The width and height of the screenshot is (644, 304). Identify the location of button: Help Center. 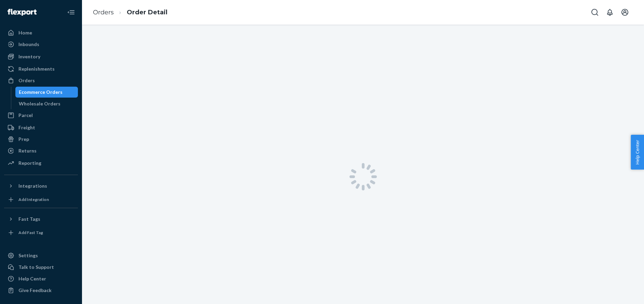
(637, 152).